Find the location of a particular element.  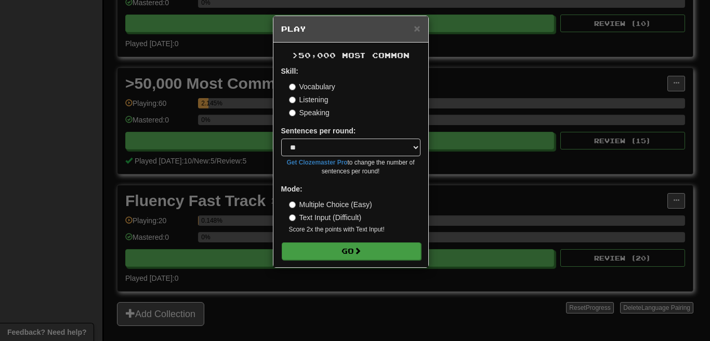

label: Text Input (Difficult) is located at coordinates (325, 218).